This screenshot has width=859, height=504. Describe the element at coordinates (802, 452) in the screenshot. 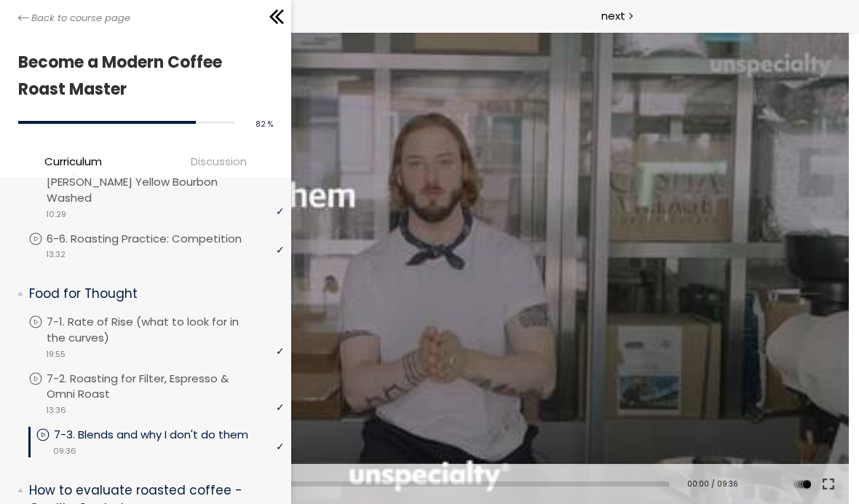

I see `div: Change playback rate` at that location.